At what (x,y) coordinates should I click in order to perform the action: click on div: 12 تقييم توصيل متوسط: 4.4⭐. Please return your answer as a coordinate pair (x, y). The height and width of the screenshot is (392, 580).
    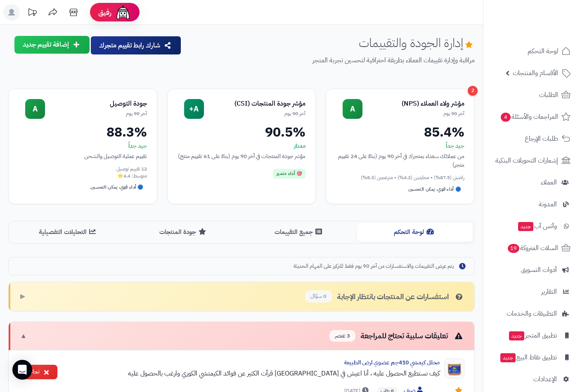
    Looking at the image, I should click on (82, 173).